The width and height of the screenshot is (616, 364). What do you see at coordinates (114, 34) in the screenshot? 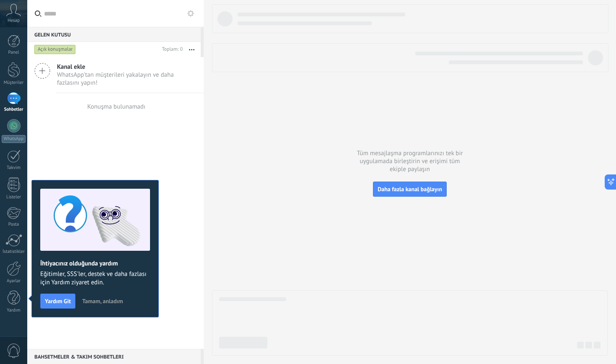
I see `div: Gelen Kutusu` at bounding box center [114, 34].